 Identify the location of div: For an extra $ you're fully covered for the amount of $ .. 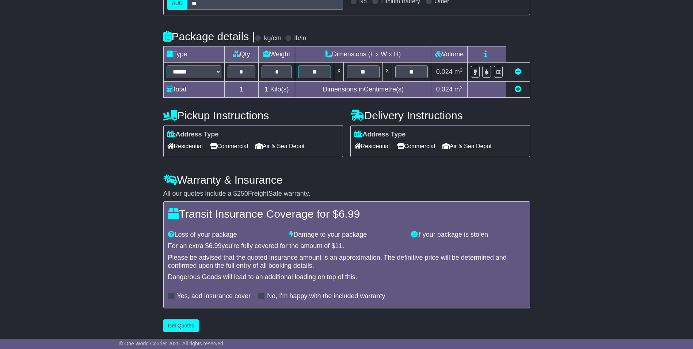
(347, 246).